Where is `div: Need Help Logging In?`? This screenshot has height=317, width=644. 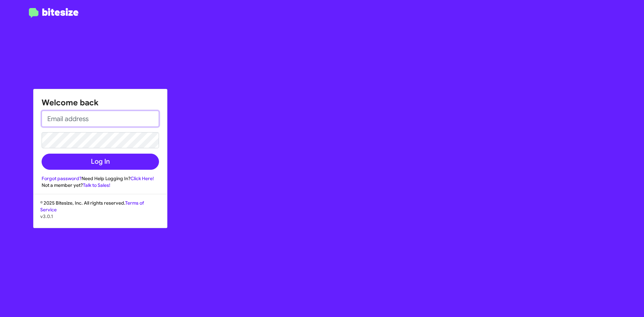 div: Need Help Logging In? is located at coordinates (100, 179).